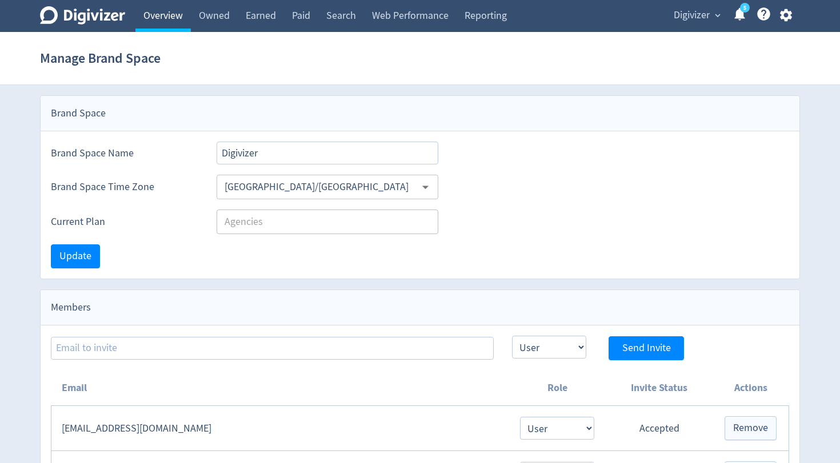 This screenshot has height=463, width=840. I want to click on th: Actions, so click(750, 388).